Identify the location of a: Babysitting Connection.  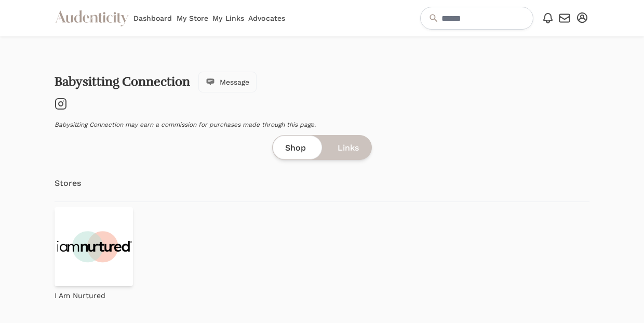
(122, 82).